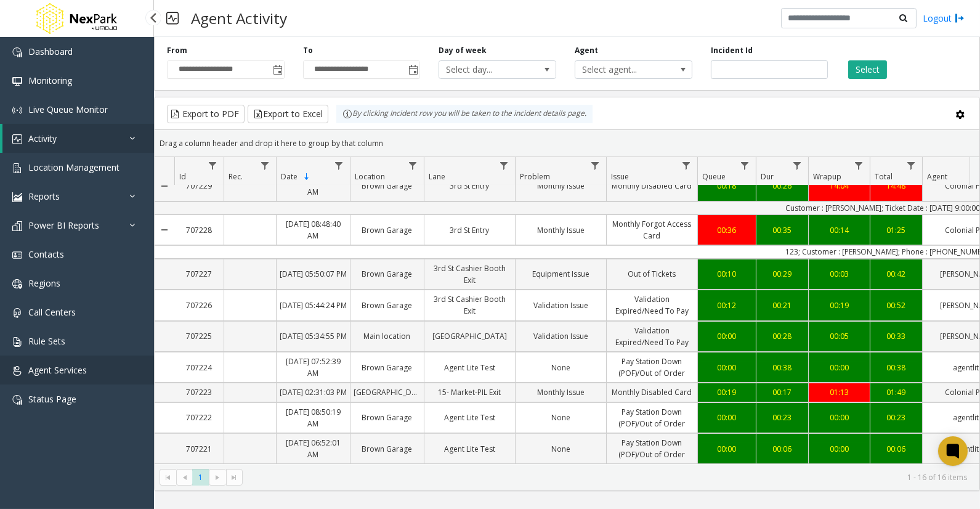 The width and height of the screenshot is (980, 509). I want to click on span: Status Page, so click(52, 399).